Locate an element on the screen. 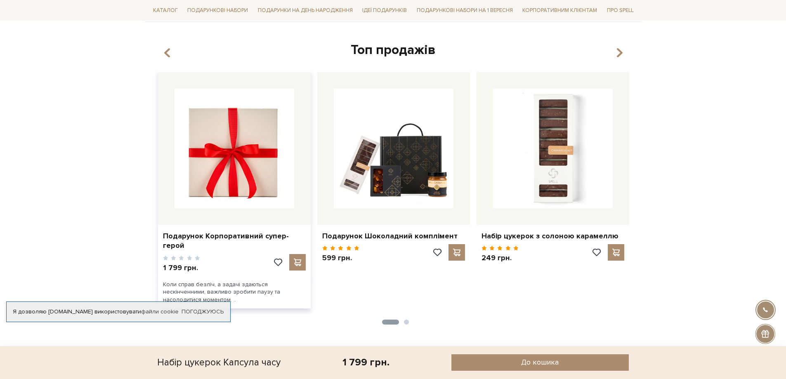 Image resolution: width=786 pixels, height=379 pixels. a: Корпоративним клієнтам is located at coordinates (560, 10).